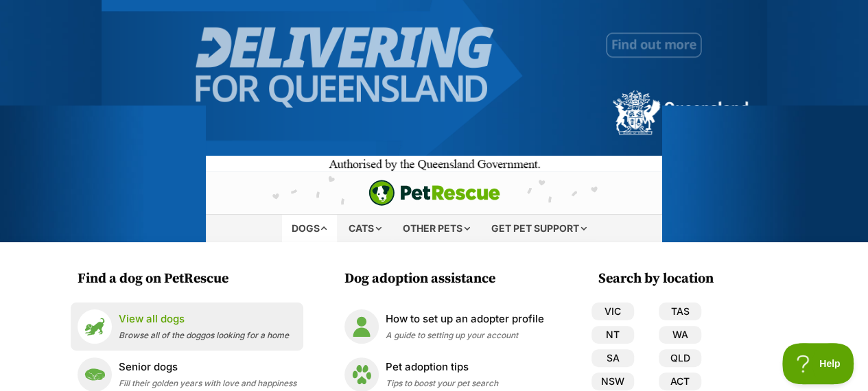  Describe the element at coordinates (539, 229) in the screenshot. I see `div: Get pet support` at that location.